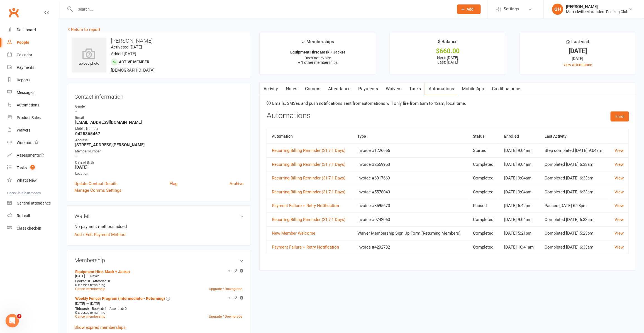 The height and width of the screenshot is (333, 644). What do you see at coordinates (29, 118) in the screenshot?
I see `div: Product Sales` at bounding box center [29, 118].